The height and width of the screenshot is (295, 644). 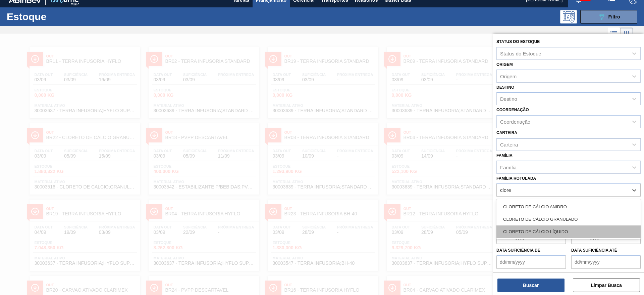 I want to click on label: Carteira, so click(x=507, y=133).